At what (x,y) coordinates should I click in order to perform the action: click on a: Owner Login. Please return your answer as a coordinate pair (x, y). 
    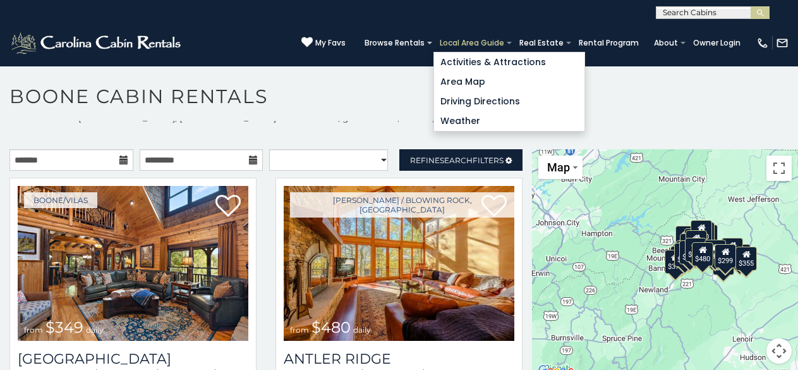
    Looking at the image, I should click on (716, 43).